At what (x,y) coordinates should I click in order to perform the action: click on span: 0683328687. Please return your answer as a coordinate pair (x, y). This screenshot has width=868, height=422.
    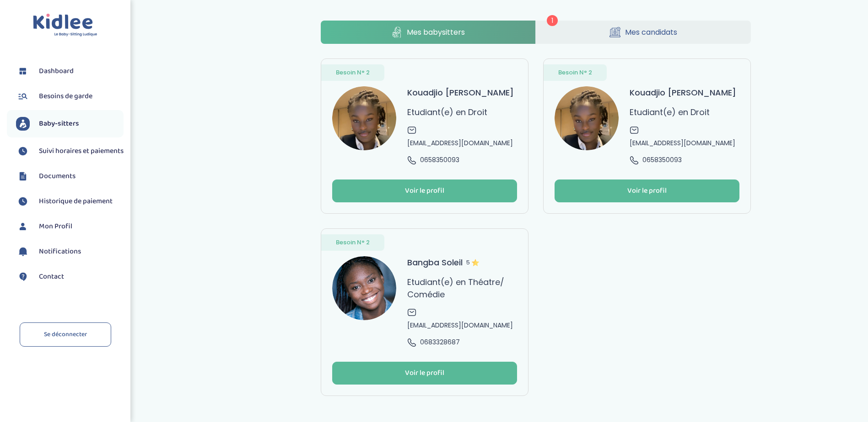
    Looking at the image, I should click on (439, 343).